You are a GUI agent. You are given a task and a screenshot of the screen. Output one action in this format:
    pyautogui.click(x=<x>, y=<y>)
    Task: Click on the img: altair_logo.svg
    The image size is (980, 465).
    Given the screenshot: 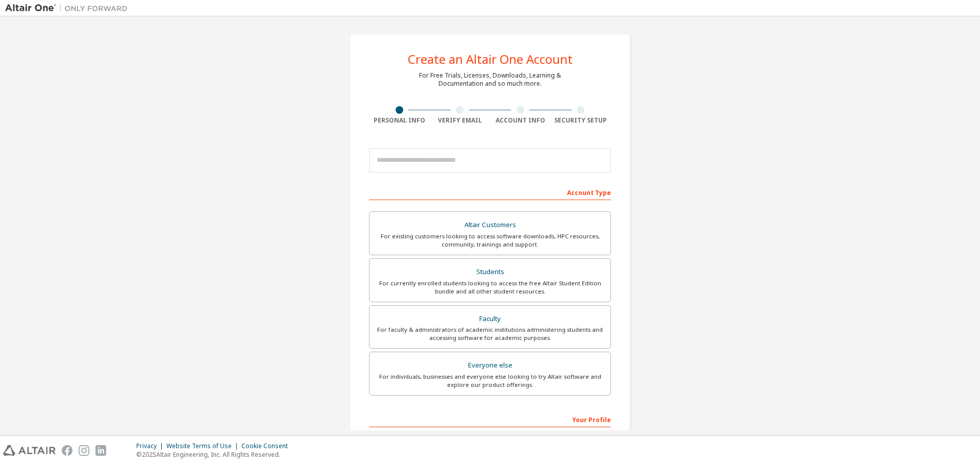 What is the action you would take?
    pyautogui.click(x=29, y=451)
    